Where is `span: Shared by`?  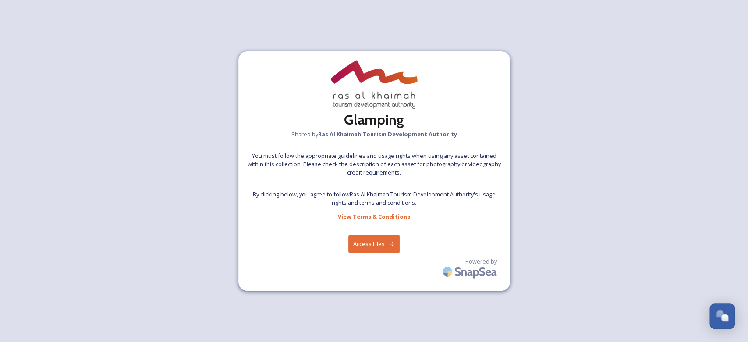 span: Shared by is located at coordinates (374, 134).